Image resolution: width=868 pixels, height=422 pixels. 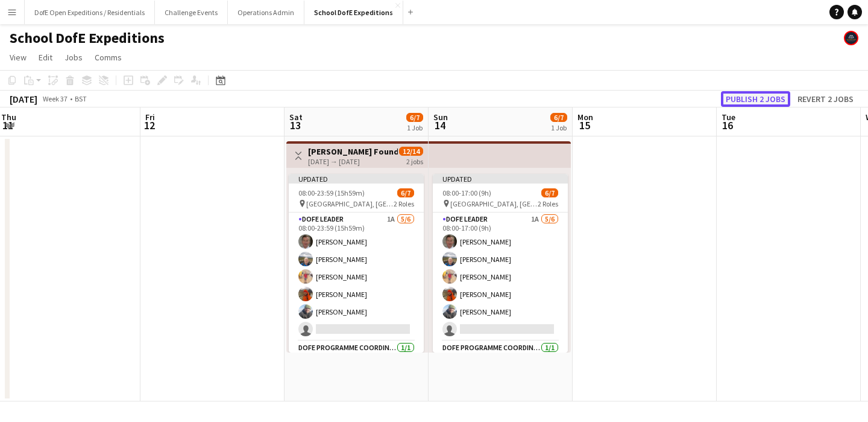 I want to click on span: 12, so click(x=149, y=125).